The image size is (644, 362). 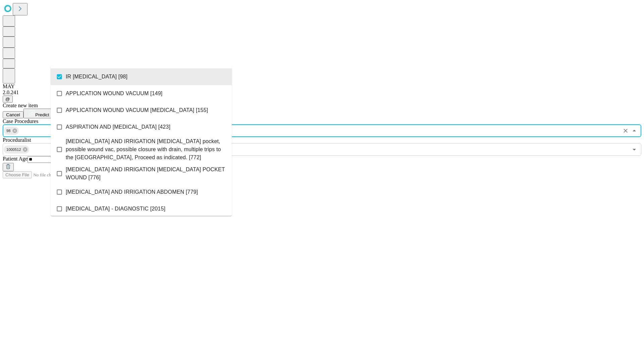 I want to click on button: Clear, so click(x=626, y=131).